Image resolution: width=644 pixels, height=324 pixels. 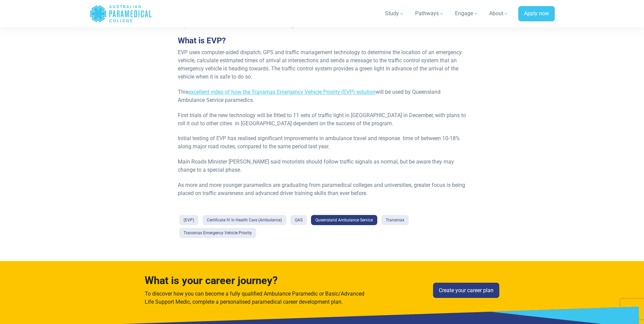 I want to click on a: Apply now, so click(x=536, y=14).